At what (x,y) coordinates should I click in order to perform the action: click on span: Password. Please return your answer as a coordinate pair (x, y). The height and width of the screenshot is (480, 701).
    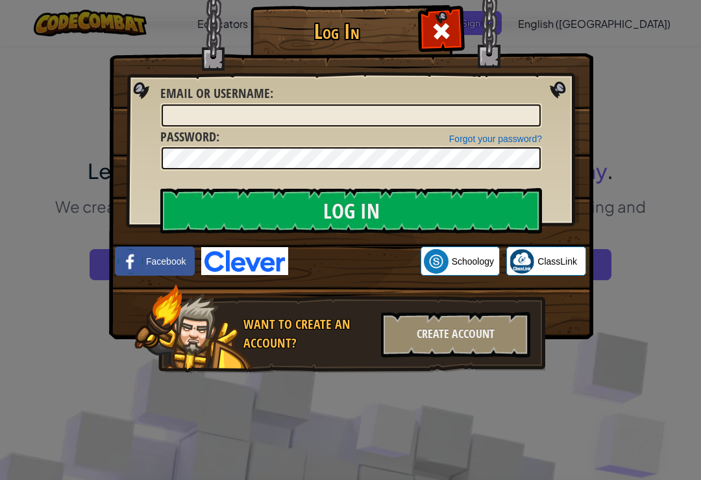
    Looking at the image, I should click on (188, 136).